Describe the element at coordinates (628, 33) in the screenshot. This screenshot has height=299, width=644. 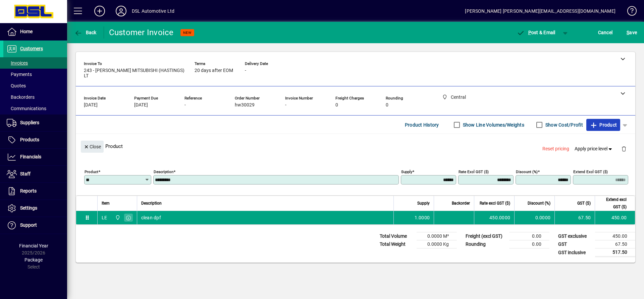
I see `span: S` at that location.